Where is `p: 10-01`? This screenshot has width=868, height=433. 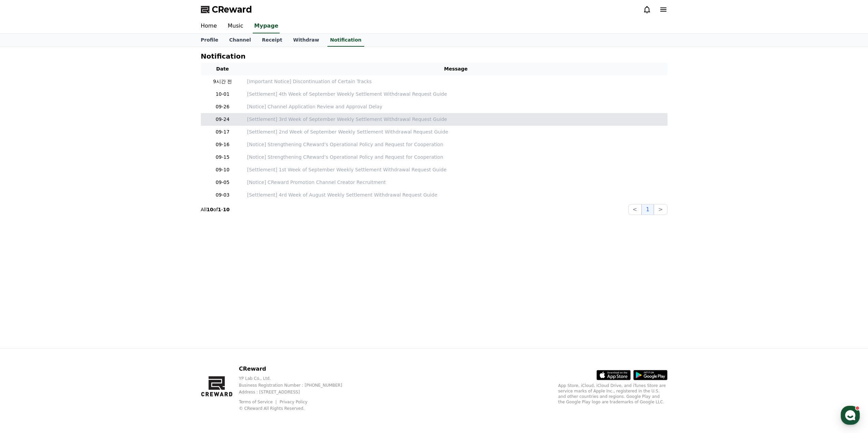 p: 10-01 is located at coordinates (223, 95).